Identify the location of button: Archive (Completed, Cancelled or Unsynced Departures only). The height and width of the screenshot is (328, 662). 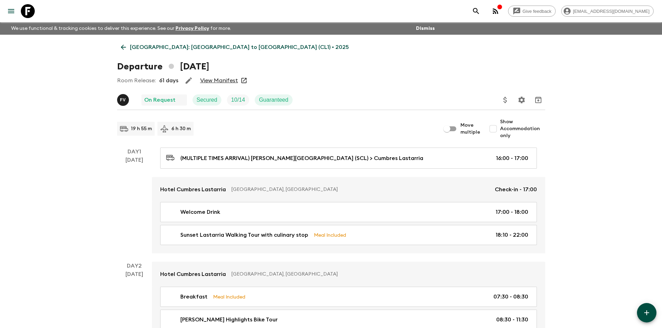
(538, 100).